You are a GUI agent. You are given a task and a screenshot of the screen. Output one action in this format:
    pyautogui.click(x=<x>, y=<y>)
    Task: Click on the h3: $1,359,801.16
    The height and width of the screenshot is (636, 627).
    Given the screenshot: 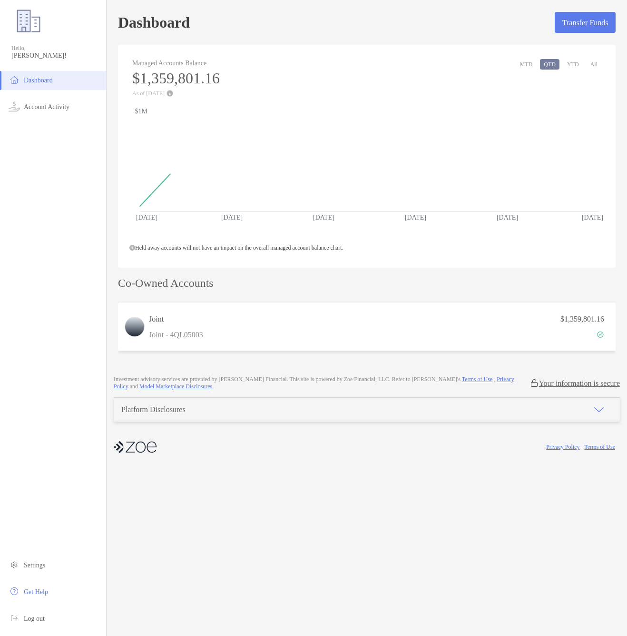 What is the action you would take?
    pyautogui.click(x=176, y=78)
    